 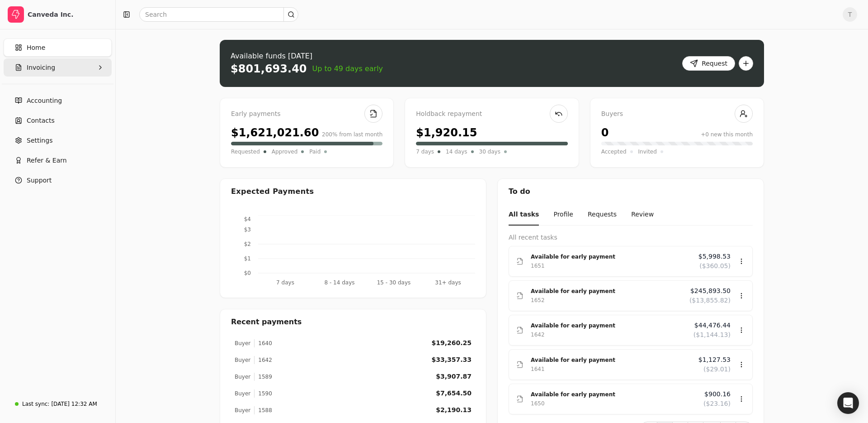 What do you see at coordinates (57, 67) in the screenshot?
I see `button: Invoicing` at bounding box center [57, 67].